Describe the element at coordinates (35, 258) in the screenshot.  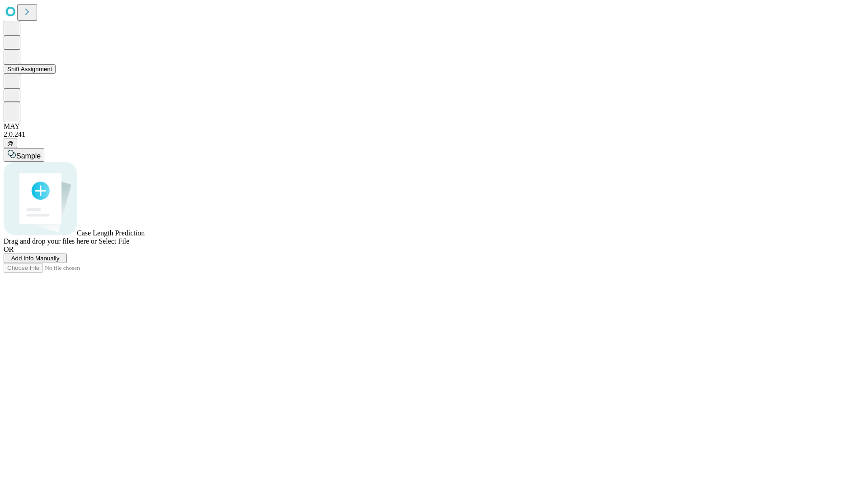
I see `button: Add Info Manually` at that location.